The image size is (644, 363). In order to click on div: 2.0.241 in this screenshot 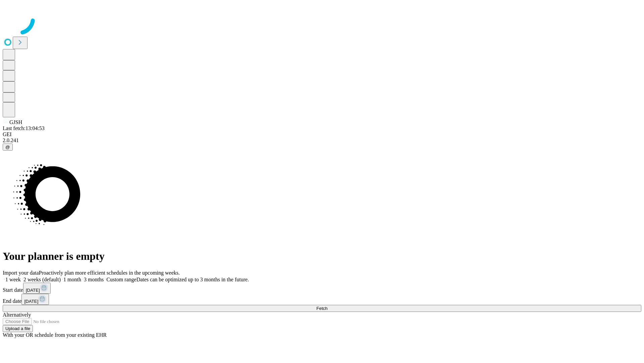, I will do `click(322, 140)`.